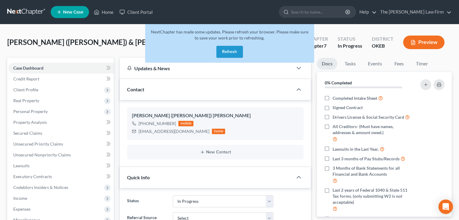  What do you see at coordinates (33, 176) in the screenshot?
I see `span: Executory Contracts` at bounding box center [33, 176].